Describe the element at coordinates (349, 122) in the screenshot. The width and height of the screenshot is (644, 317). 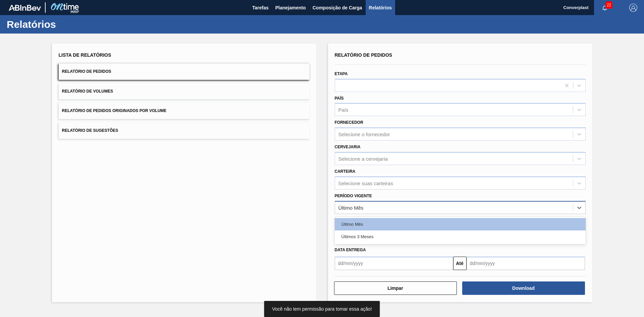
I see `label: Fornecedor` at that location.